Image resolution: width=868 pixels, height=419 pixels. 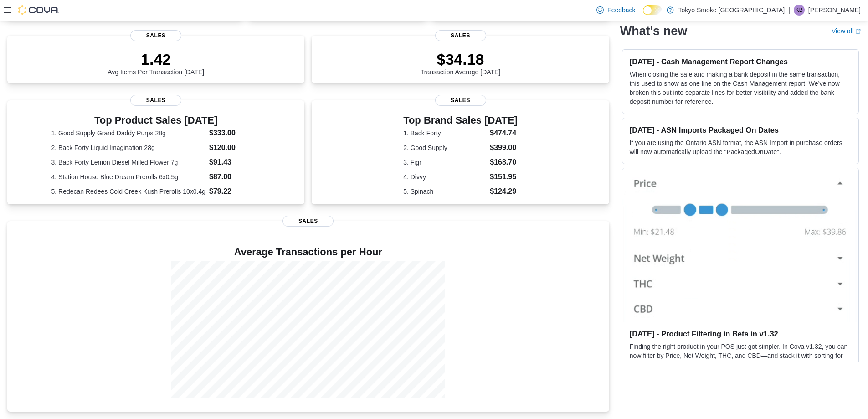 What do you see at coordinates (503, 163) in the screenshot?
I see `dd: $168.70` at bounding box center [503, 163].